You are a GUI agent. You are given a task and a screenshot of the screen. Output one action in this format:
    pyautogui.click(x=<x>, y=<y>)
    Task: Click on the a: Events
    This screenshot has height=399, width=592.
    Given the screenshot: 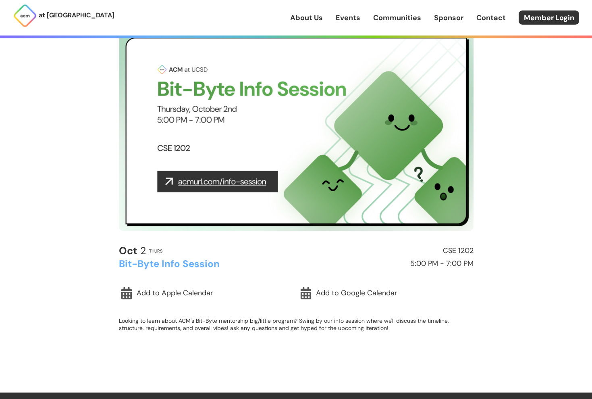 What is the action you would take?
    pyautogui.click(x=348, y=18)
    